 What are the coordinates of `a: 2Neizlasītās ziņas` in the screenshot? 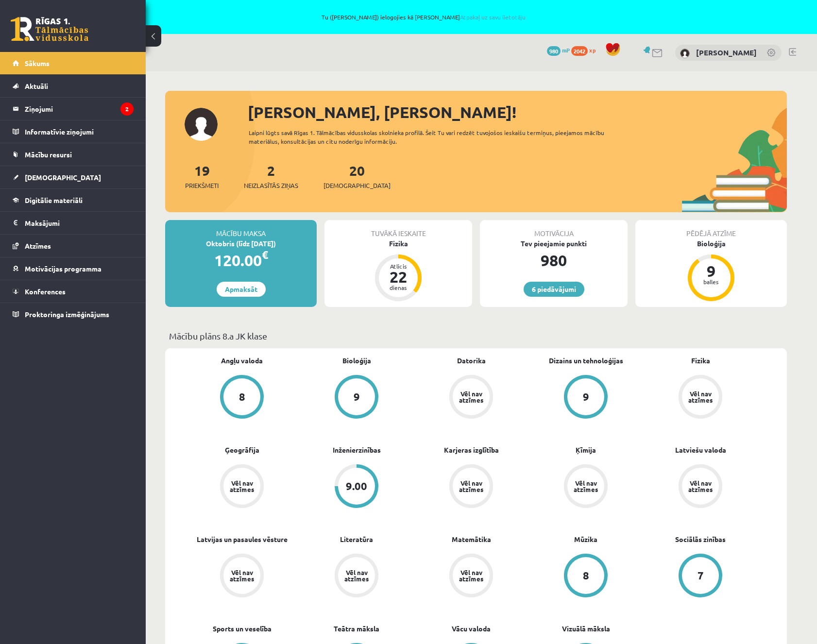 It's located at (271, 176).